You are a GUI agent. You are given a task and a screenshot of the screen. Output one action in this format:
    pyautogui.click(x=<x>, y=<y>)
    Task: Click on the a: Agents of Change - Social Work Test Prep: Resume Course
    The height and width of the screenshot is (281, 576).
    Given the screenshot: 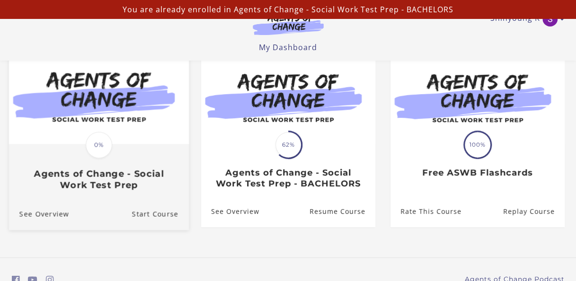 What is the action you would take?
    pyautogui.click(x=160, y=214)
    